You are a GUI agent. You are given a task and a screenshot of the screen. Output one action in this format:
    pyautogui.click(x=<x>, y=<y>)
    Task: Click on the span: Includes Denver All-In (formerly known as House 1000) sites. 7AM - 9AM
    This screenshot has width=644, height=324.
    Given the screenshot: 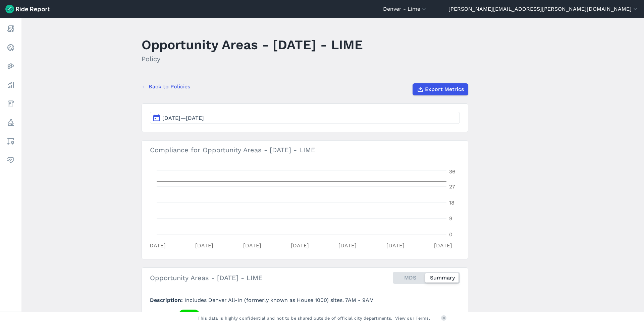 What is the action you would take?
    pyautogui.click(x=279, y=300)
    